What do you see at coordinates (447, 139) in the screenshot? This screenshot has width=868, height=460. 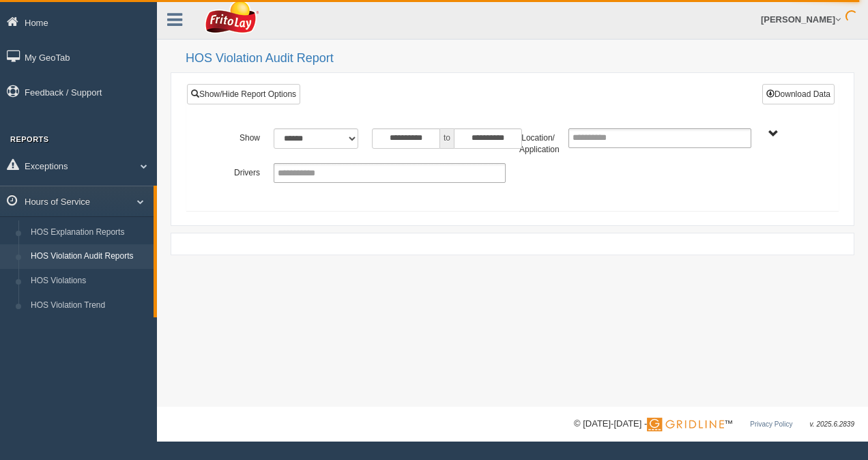 I see `span: to` at bounding box center [447, 139].